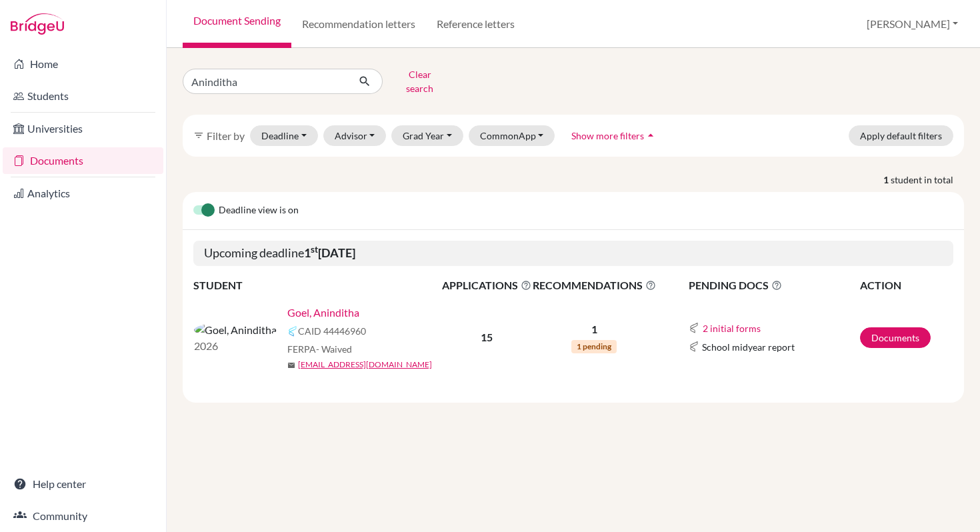  I want to click on span: FERPA, so click(319, 349).